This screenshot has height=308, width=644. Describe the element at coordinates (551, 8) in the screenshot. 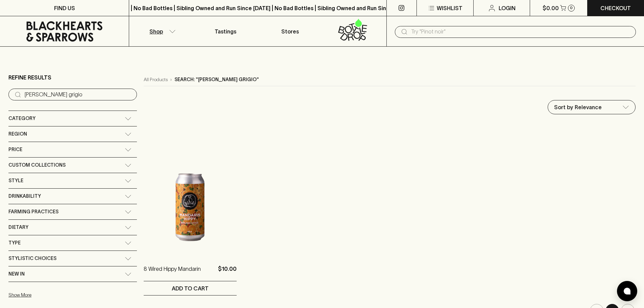

I see `p: $0.00` at that location.